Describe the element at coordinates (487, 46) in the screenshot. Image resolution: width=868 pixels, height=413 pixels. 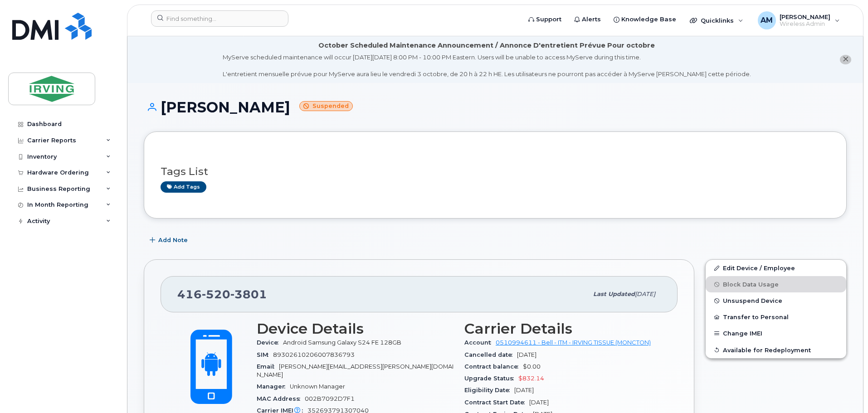
I see `div: October Scheduled Maintenance Announcement / Annonce D'entretient Prévue Pour octobre` at that location.